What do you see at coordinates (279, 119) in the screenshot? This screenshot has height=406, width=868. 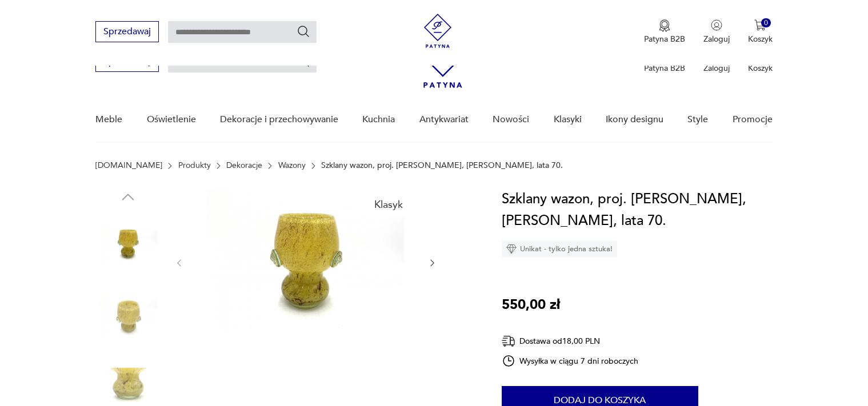 I see `a: Dekoracje i przechowywanie` at bounding box center [279, 119].